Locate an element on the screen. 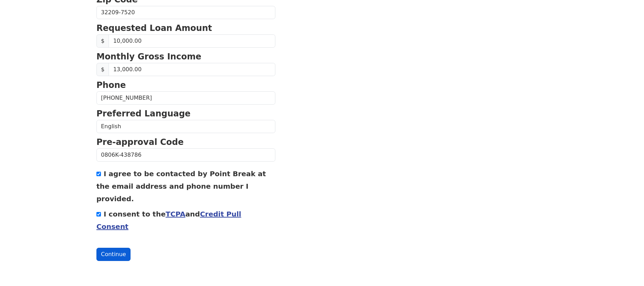  a: Credit Pull Consent is located at coordinates (169, 220).